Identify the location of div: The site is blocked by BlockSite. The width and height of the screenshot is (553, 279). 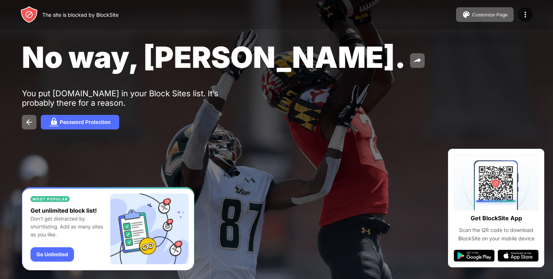
(80, 15).